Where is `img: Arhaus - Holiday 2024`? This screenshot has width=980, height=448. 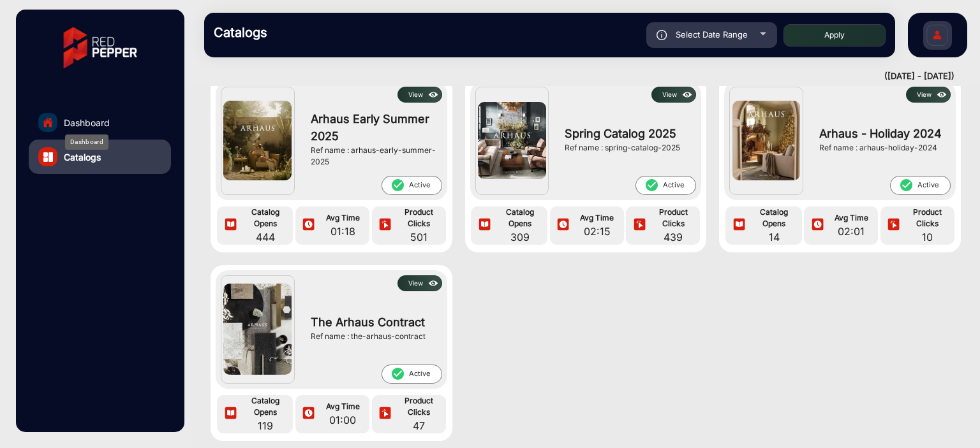 img: Arhaus - Holiday 2024 is located at coordinates (766, 141).